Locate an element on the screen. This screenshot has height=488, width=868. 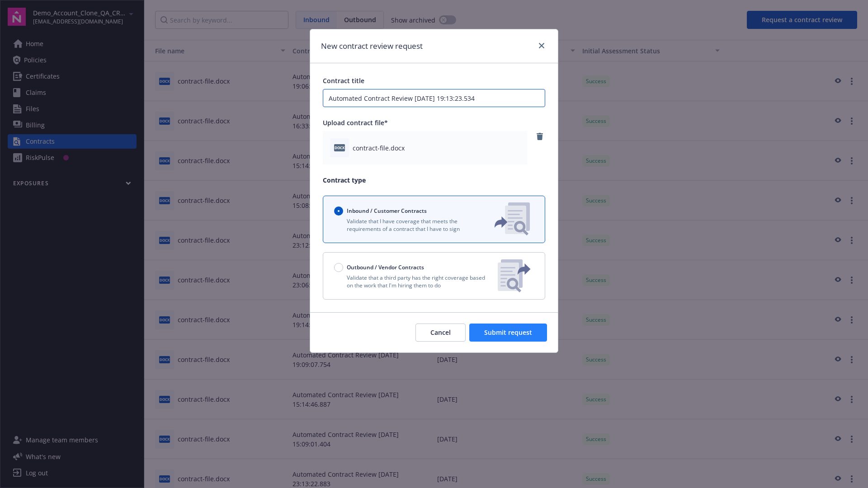
h1: New contract review request is located at coordinates (371, 46).